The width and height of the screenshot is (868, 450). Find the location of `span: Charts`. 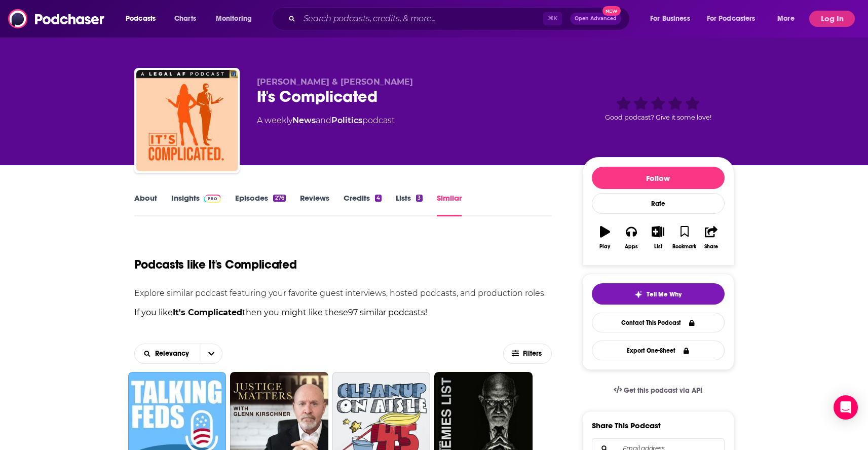

span: Charts is located at coordinates (185, 18).